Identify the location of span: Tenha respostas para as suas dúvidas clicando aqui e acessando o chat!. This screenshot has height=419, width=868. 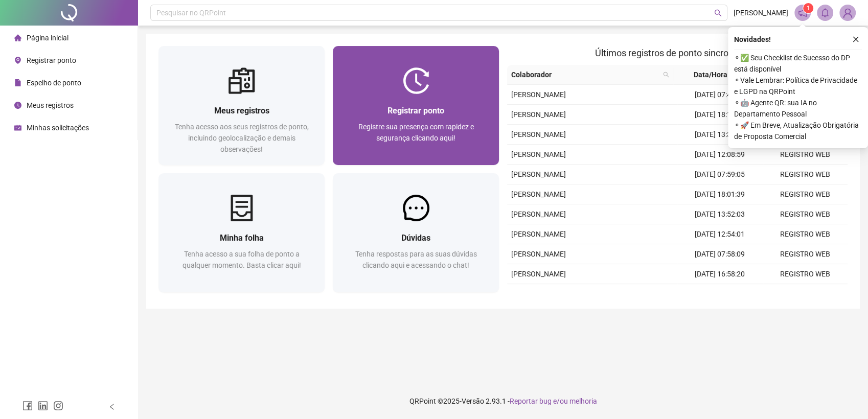
(416, 259).